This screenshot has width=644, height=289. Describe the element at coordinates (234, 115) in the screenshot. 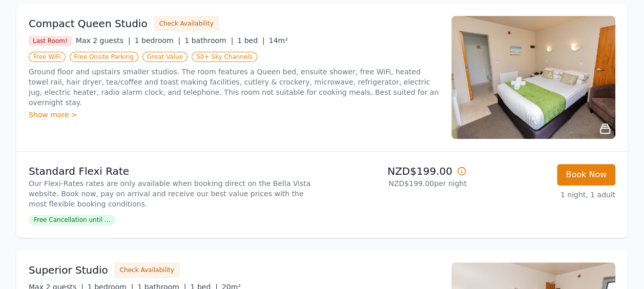

I see `div: Show more >` at that location.